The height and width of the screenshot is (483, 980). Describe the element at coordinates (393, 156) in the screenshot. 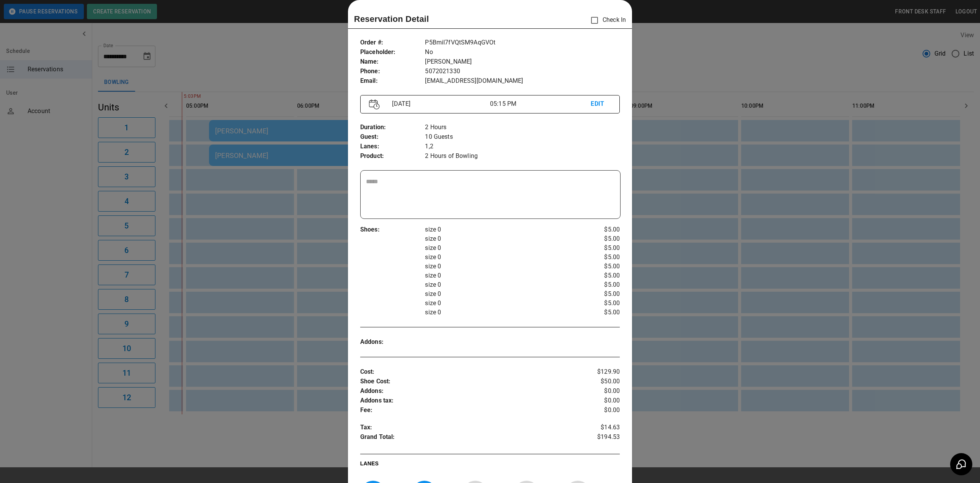

I see `p: Product :` at that location.